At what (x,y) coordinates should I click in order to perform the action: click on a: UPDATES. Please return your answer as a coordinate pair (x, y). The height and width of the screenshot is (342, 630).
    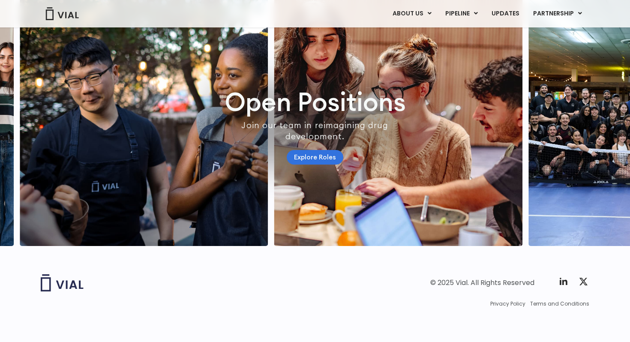
    Looking at the image, I should click on (505, 14).